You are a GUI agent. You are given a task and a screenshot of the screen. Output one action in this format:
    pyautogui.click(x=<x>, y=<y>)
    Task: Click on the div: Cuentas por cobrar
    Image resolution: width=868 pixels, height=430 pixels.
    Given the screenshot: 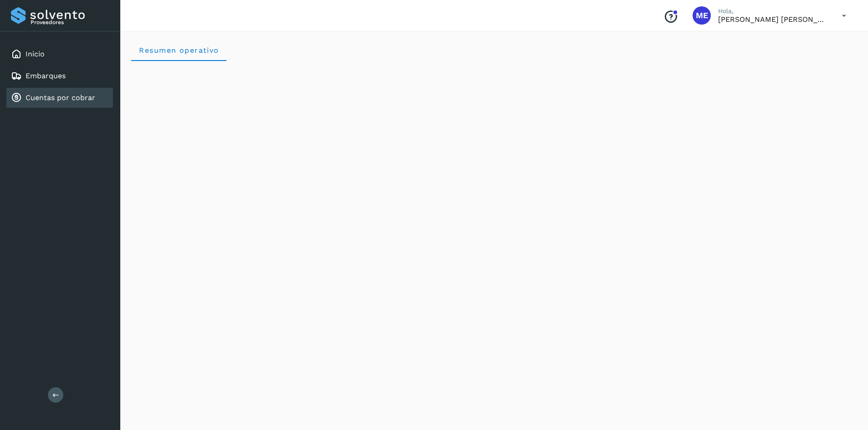 What is the action you would take?
    pyautogui.click(x=60, y=97)
    